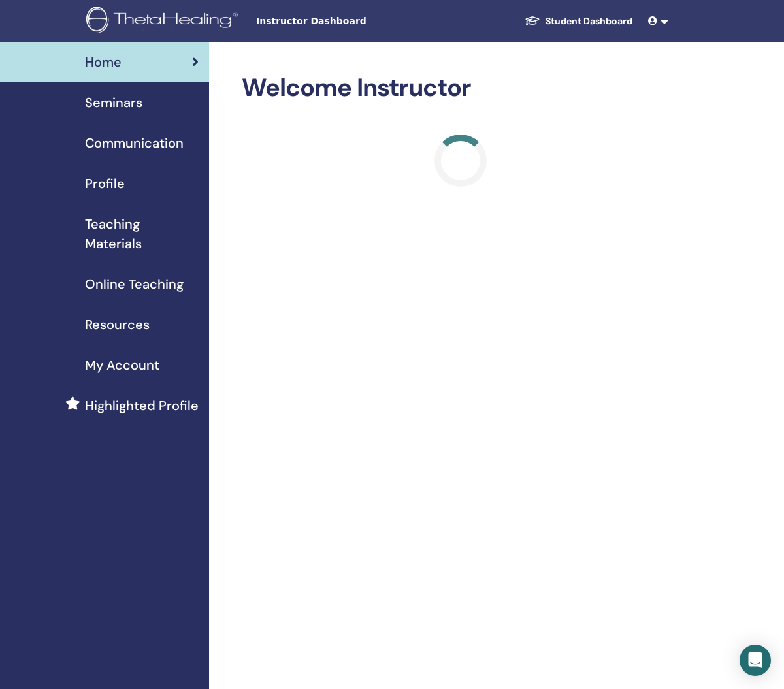 This screenshot has height=689, width=784. I want to click on span: Online Teaching, so click(134, 284).